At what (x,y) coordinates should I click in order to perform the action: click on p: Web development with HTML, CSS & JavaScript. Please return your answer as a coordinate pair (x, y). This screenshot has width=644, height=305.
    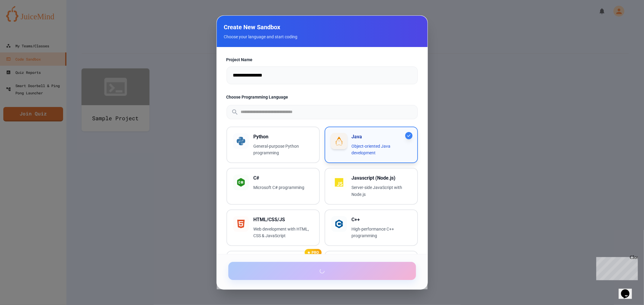
    Looking at the image, I should click on (283, 233).